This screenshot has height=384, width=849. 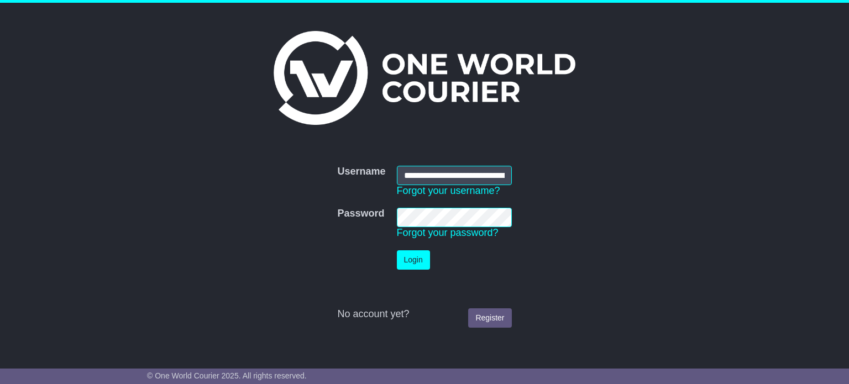 What do you see at coordinates (448, 233) in the screenshot?
I see `a: Forgot your password?` at bounding box center [448, 233].